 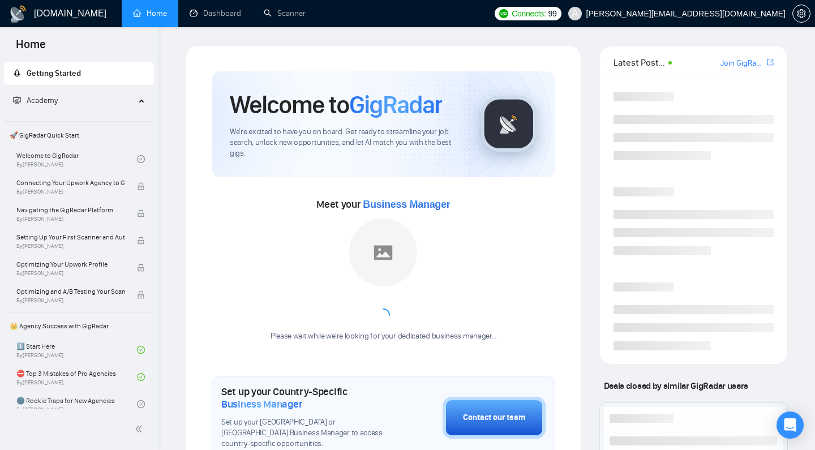 What do you see at coordinates (639, 62) in the screenshot?
I see `span: Latest Posts from the GigRadar Community` at bounding box center [639, 62].